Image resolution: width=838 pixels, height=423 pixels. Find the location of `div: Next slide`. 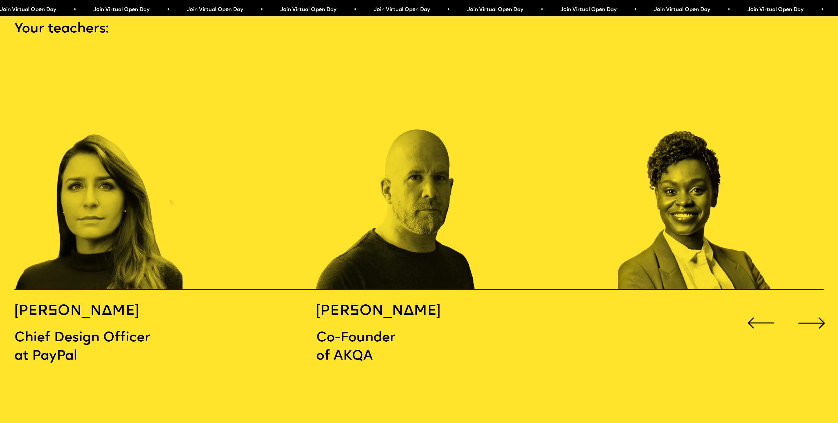

div: Next slide is located at coordinates (812, 323).